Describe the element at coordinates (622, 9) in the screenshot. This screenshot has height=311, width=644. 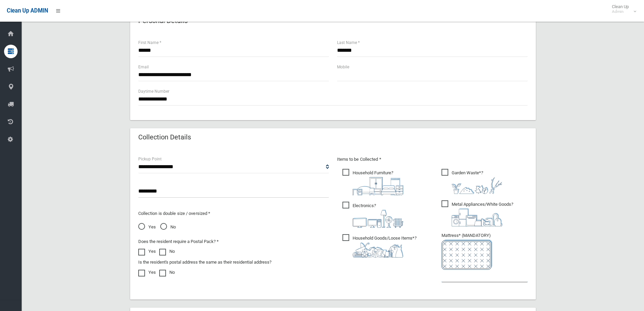
I see `span: Clean Up` at that location.